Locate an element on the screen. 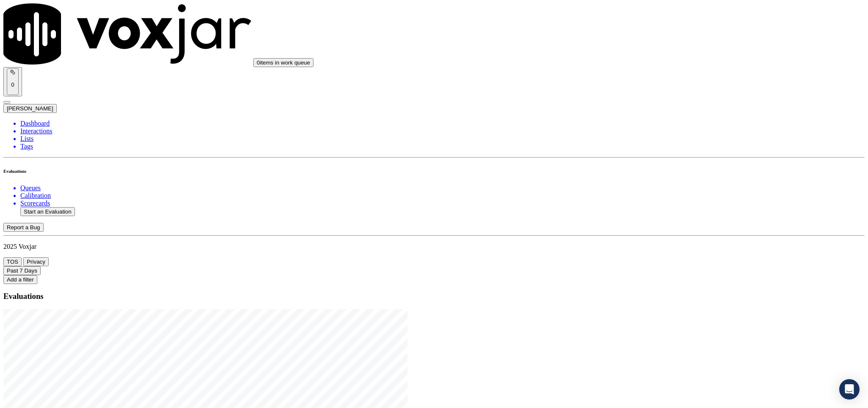 The image size is (868, 408). button: 0 is located at coordinates (13, 81).